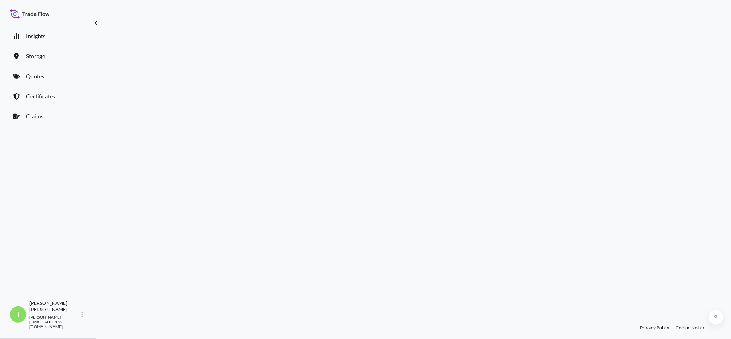 The image size is (731, 339). I want to click on a: Insights, so click(48, 36).